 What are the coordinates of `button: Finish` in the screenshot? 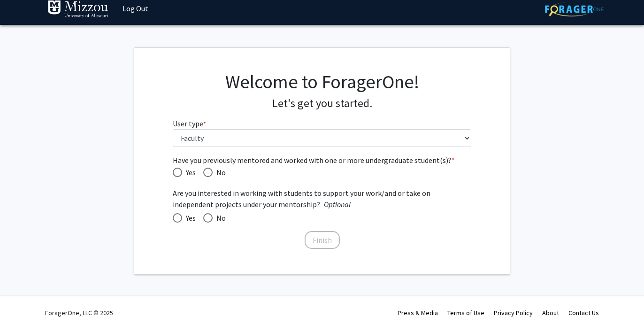 It's located at (322, 240).